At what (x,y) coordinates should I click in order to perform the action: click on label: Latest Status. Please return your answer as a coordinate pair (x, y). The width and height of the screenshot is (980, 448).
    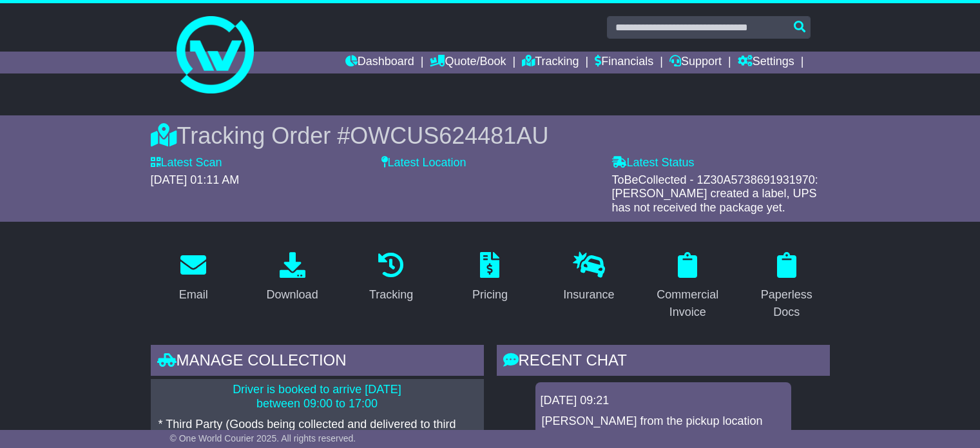
    Looking at the image, I should click on (654, 163).